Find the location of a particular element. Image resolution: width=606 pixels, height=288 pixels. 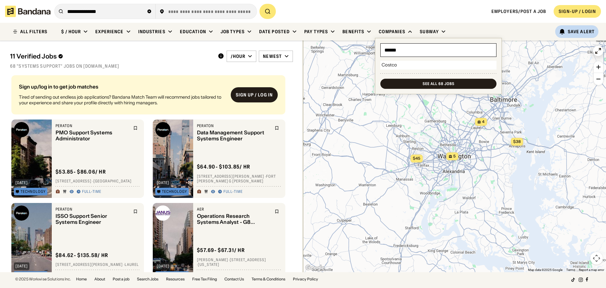

div: grid is located at coordinates (152, 172).